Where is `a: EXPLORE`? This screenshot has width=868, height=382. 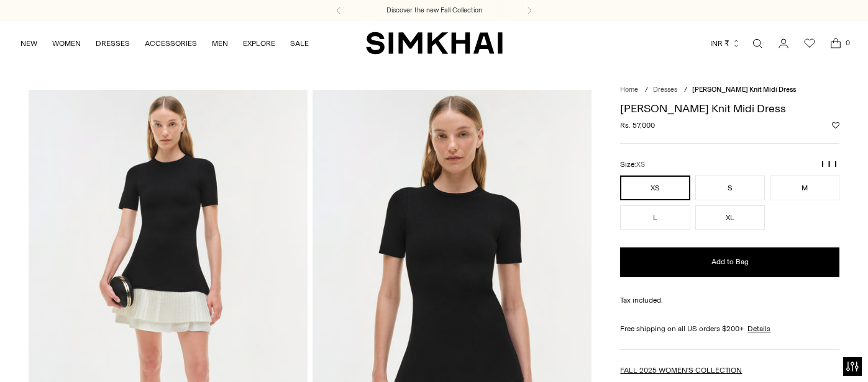 a: EXPLORE is located at coordinates (259, 43).